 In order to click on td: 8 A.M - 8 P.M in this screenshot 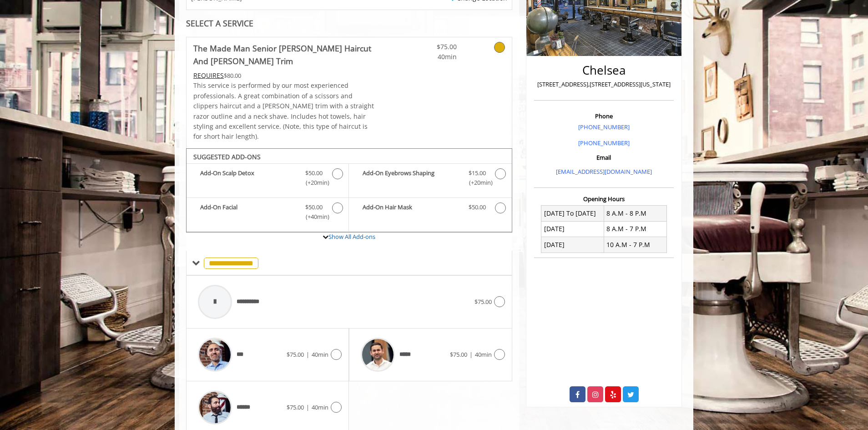, I will do `click(635, 213)`.